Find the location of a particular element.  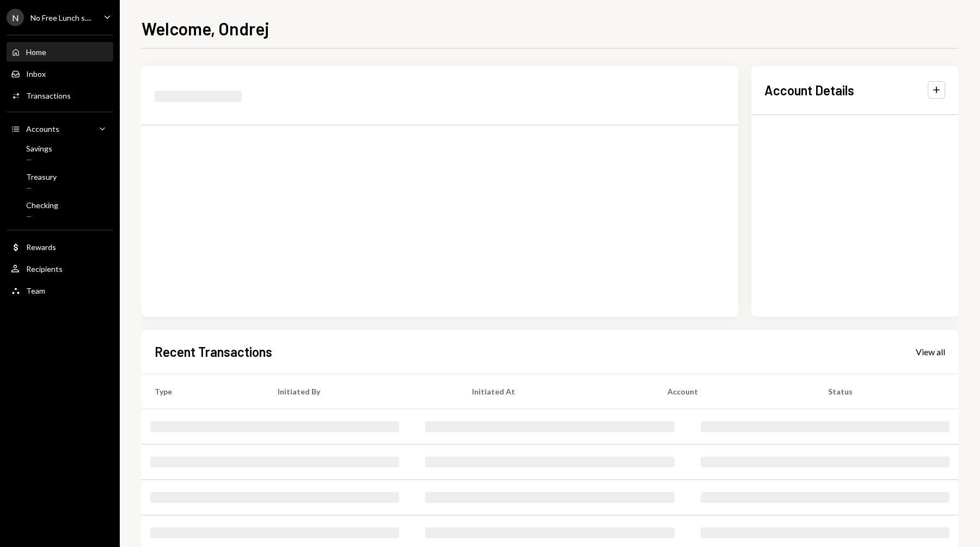

div: View all is located at coordinates (931, 352).